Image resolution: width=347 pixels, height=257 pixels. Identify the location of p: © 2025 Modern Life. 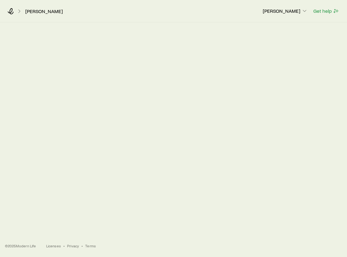
(21, 246).